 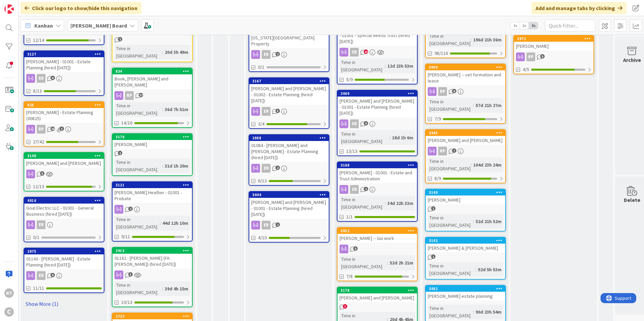 What do you see at coordinates (487, 40) in the screenshot?
I see `div: 196d 21h 36m` at bounding box center [487, 40].